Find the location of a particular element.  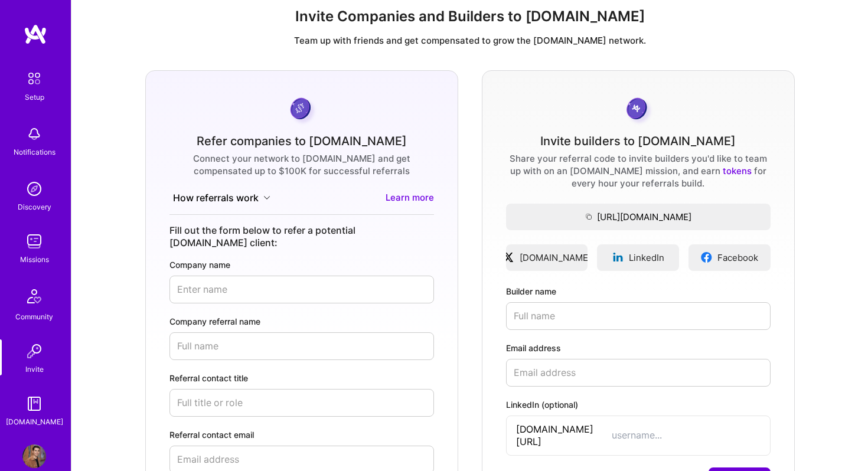

img: logo is located at coordinates (36, 34).